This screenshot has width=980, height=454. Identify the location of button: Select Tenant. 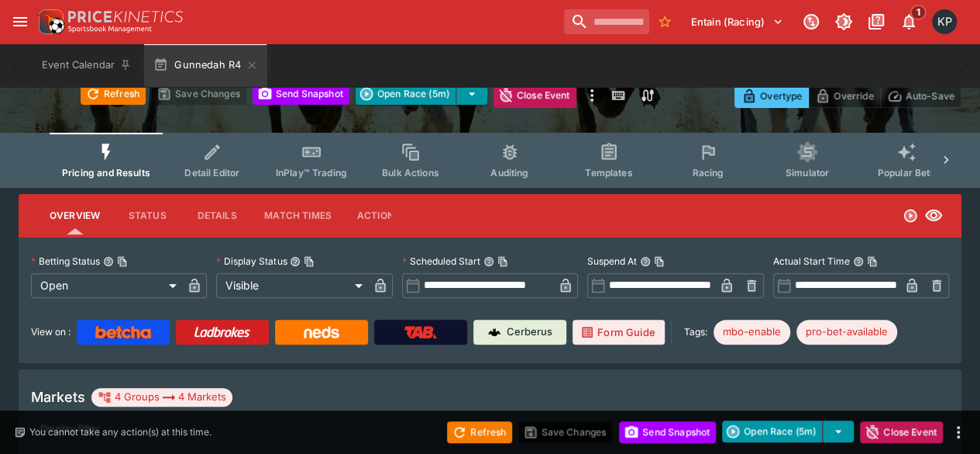
(737, 21).